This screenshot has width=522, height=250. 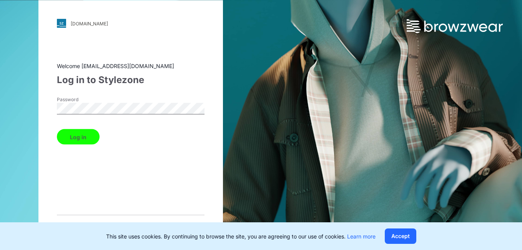 I want to click on button: Accept, so click(x=400, y=236).